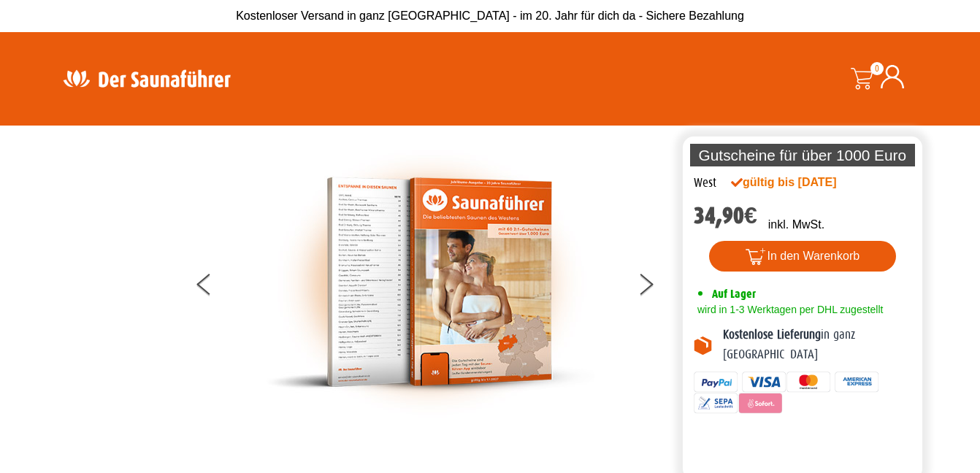 The height and width of the screenshot is (473, 980). What do you see at coordinates (803, 155) in the screenshot?
I see `p: Gutscheine für über 1000 Euro` at bounding box center [803, 155].